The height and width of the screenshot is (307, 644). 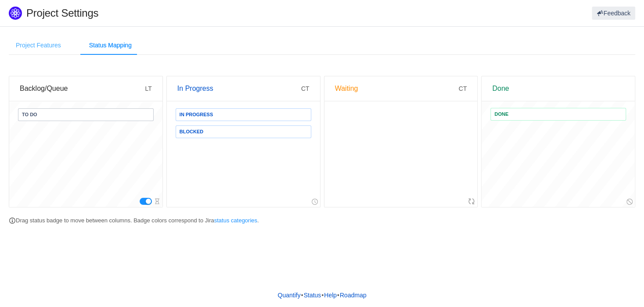 What do you see at coordinates (629, 202) in the screenshot?
I see `i: icon: stop` at bounding box center [629, 202].